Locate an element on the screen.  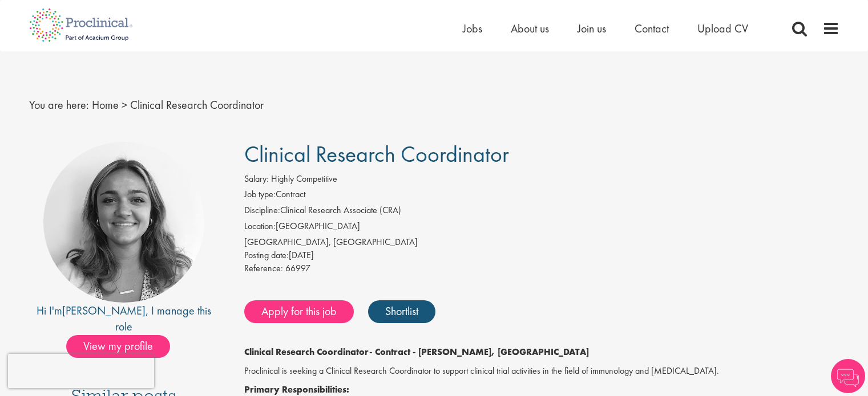
span: 66997 is located at coordinates (298, 268).